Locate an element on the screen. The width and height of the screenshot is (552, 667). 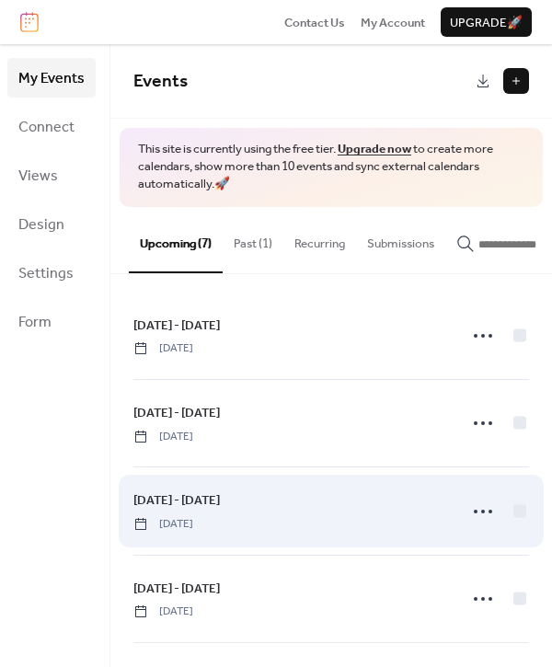
span: My Account is located at coordinates (393, 23).